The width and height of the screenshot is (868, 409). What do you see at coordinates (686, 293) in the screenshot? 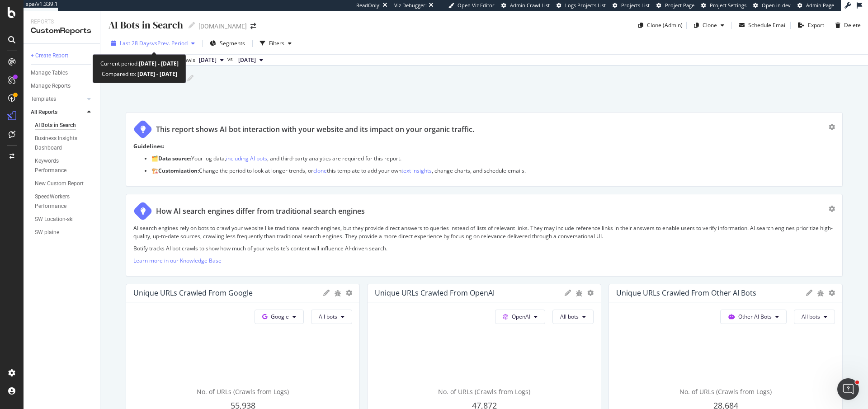
I see `div: Unique URLs Crawled from Other AI Bots` at bounding box center [686, 293].